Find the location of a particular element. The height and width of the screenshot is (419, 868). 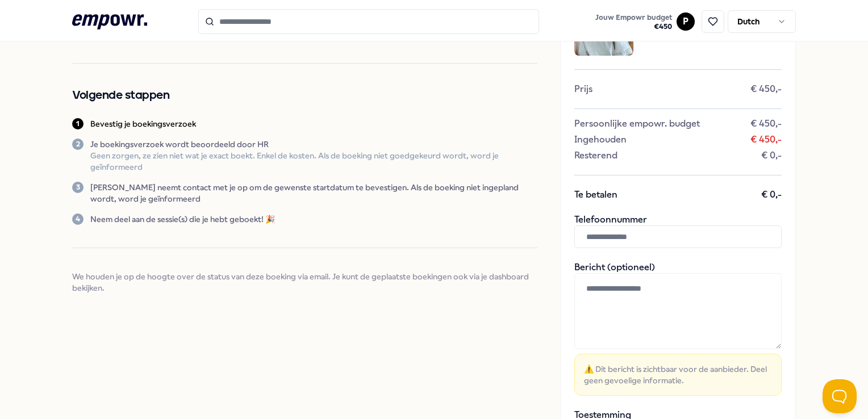

h2: Volgende stappen is located at coordinates (304, 96).